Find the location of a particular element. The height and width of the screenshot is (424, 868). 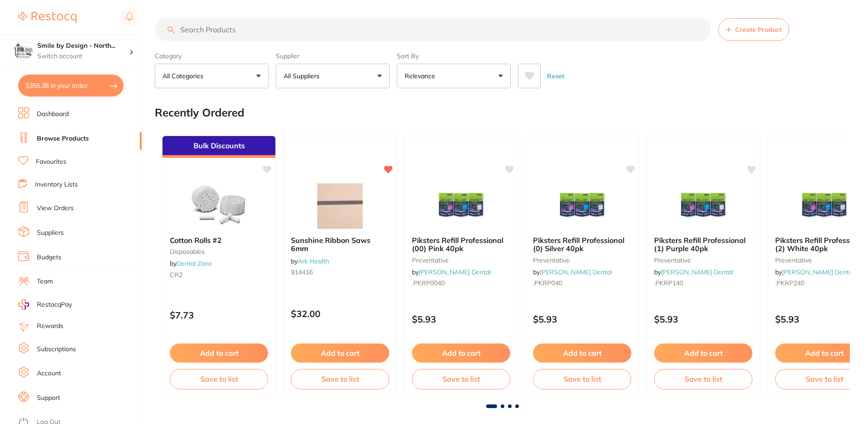

b: Piksters Refill Professional (0) Silver 40pk is located at coordinates (582, 244).